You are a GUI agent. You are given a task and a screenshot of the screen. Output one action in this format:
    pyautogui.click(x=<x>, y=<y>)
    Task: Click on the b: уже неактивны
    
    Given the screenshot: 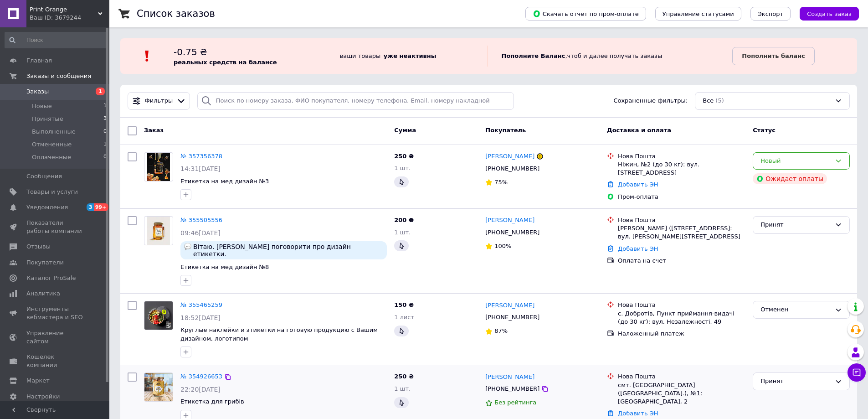 What is the action you would take?
    pyautogui.click(x=410, y=55)
    